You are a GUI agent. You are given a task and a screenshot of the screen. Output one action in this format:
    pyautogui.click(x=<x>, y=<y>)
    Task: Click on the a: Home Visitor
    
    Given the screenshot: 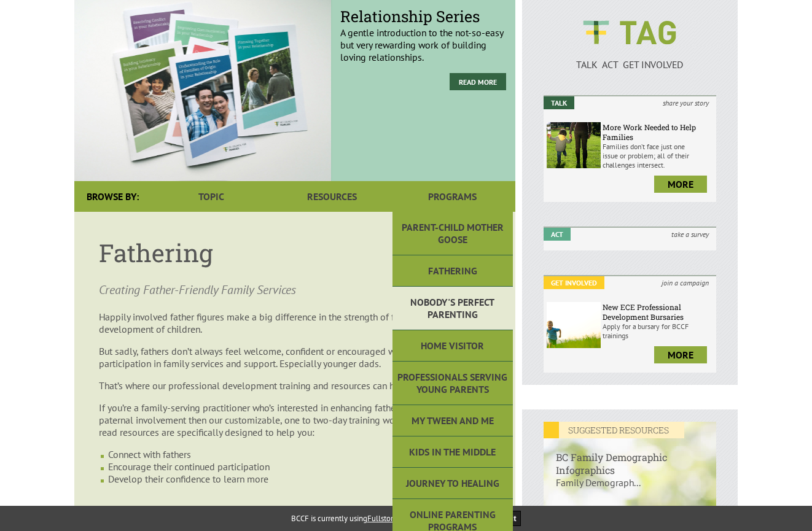 What is the action you would take?
    pyautogui.click(x=453, y=345)
    